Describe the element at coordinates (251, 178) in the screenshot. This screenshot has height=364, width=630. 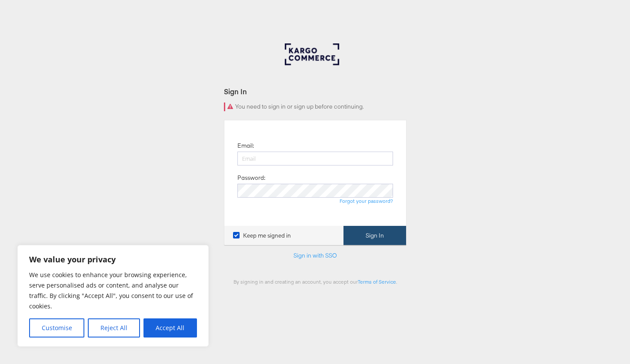
I see `label: Password:` at that location.